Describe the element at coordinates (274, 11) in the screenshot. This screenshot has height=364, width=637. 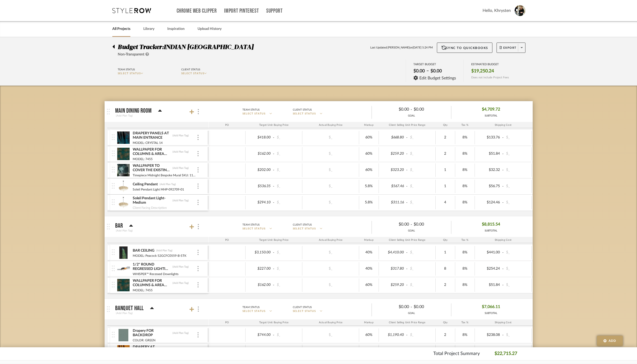
I see `a: Support` at that location.